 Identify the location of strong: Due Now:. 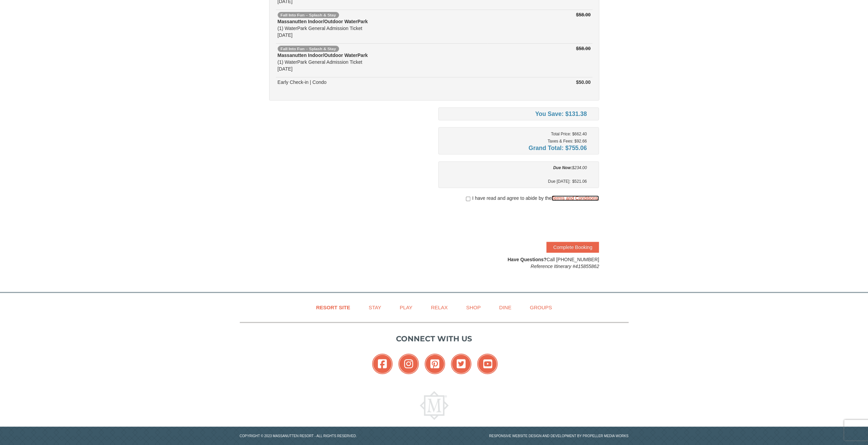
(562, 168).